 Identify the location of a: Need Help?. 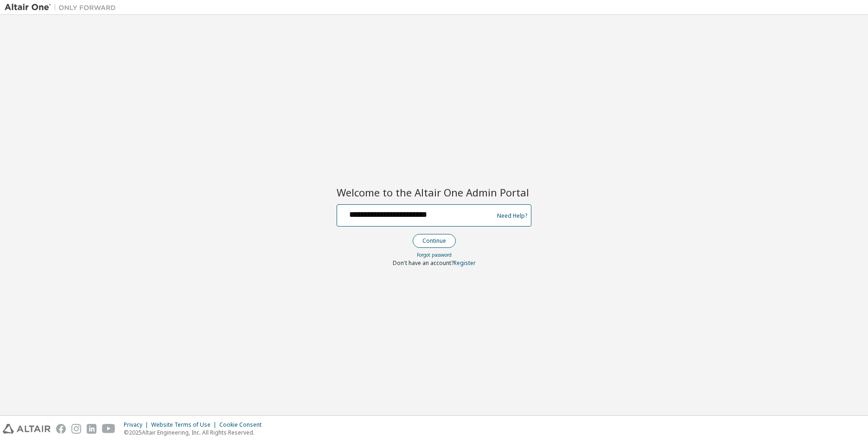
(512, 216).